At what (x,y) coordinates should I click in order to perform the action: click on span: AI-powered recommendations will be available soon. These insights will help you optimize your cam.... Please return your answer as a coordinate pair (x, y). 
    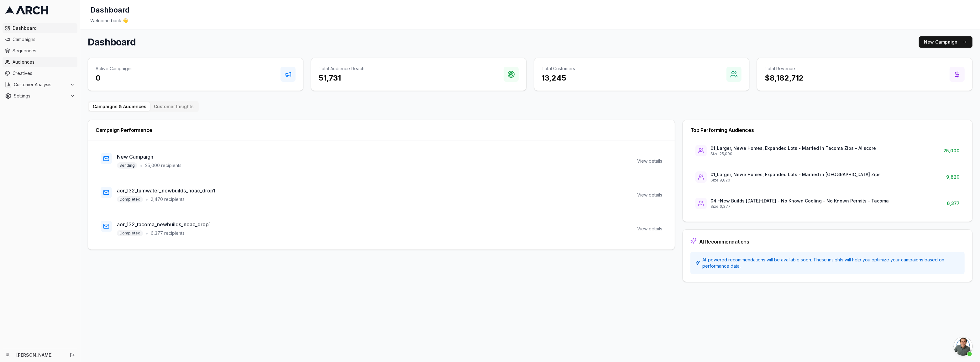
    Looking at the image, I should click on (831, 263).